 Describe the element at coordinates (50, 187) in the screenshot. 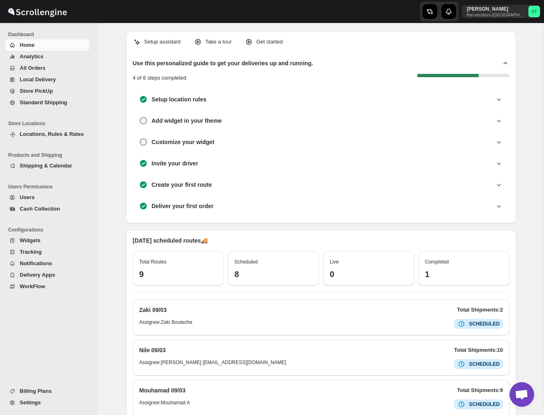

I see `span: Users Permissions` at that location.